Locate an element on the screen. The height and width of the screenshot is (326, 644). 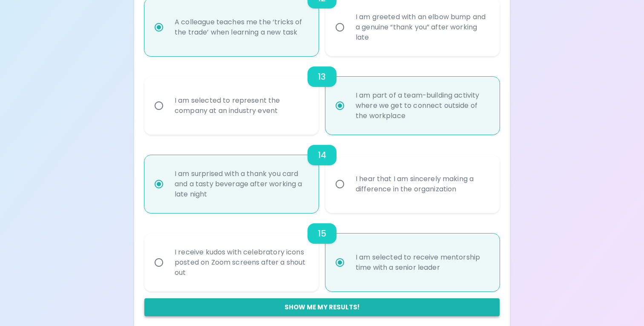
div: I am greeted with an elbow bump and a genuine “thank you” after working late is located at coordinates (421, 28).